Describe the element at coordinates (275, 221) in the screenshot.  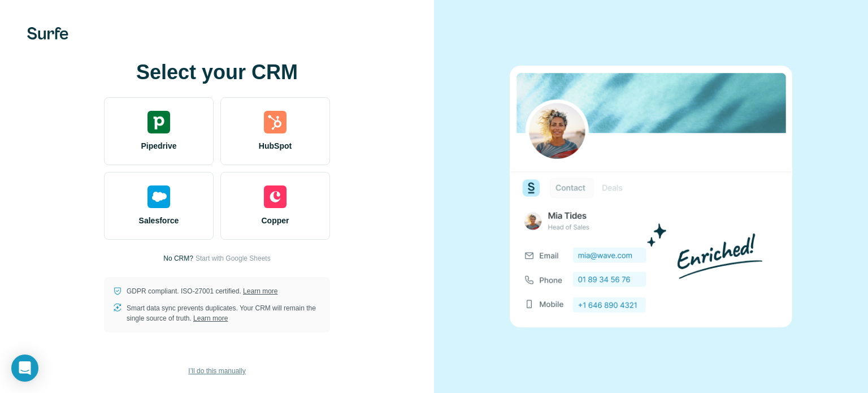
I see `span: Copper` at that location.